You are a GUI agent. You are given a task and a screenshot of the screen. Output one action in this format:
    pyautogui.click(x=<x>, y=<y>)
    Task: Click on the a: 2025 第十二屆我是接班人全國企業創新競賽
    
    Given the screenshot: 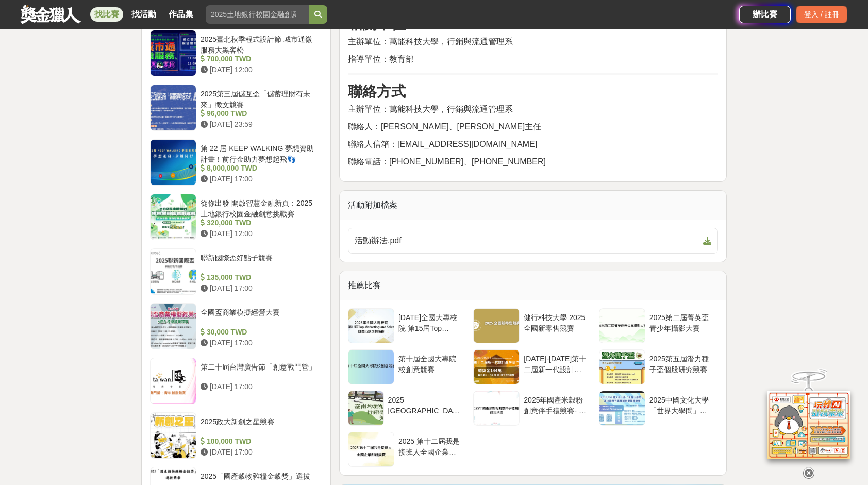 What is the action you would take?
    pyautogui.click(x=407, y=449)
    